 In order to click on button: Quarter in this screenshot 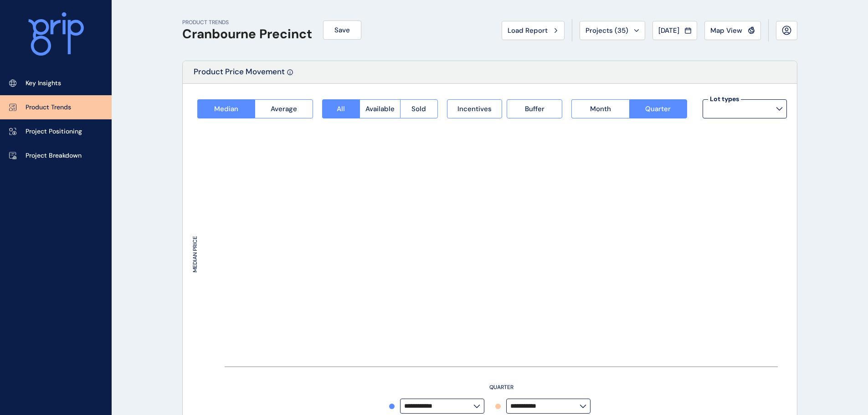, I will do `click(658, 109)`.